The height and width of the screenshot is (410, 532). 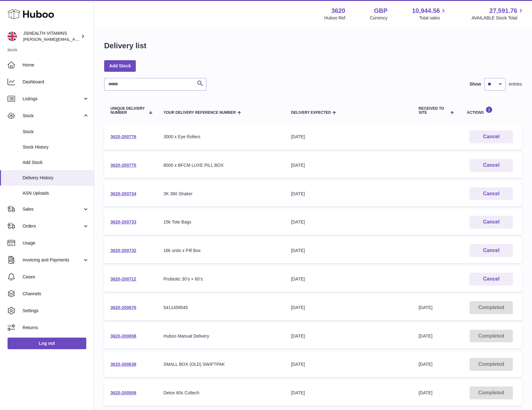 What do you see at coordinates (55, 243) in the screenshot?
I see `span: Usage` at bounding box center [55, 243].